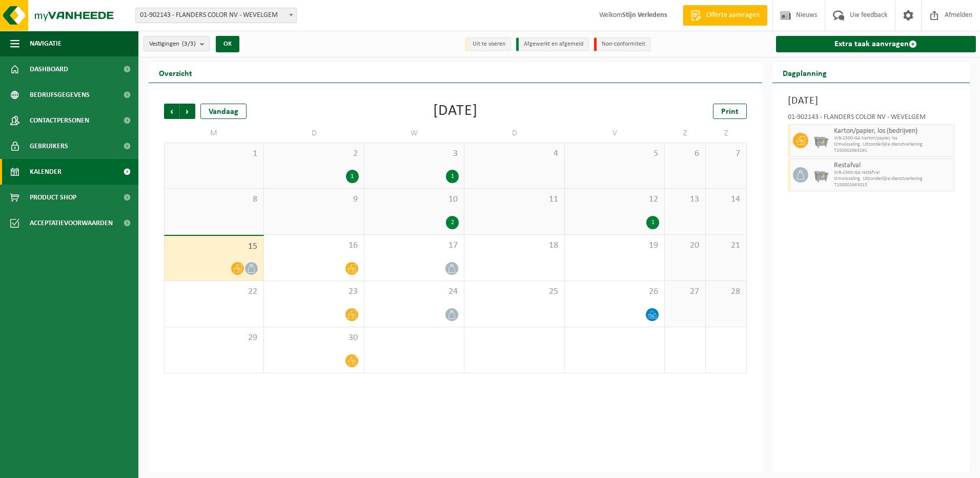 The width and height of the screenshot is (980, 478). I want to click on span: 8, so click(214, 200).